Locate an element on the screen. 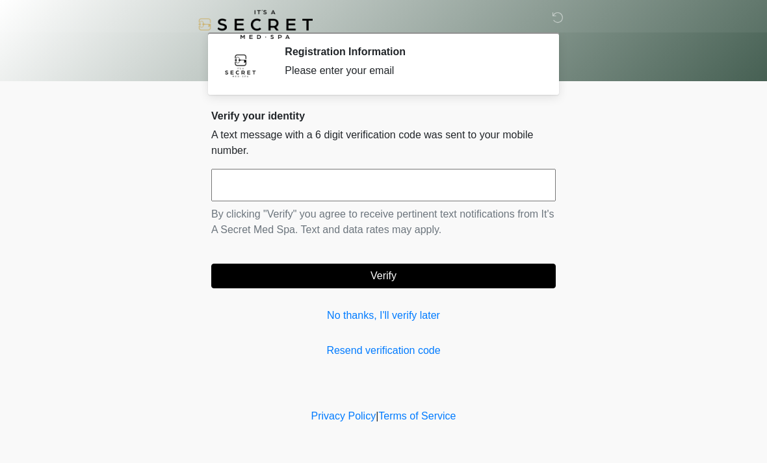  div: Please enter your email is located at coordinates (410, 71).